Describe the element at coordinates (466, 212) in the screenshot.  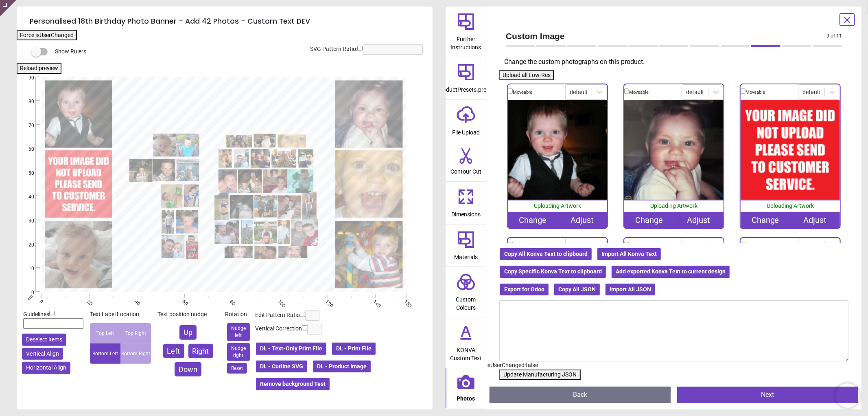
I see `span: Dimensions` at that location.